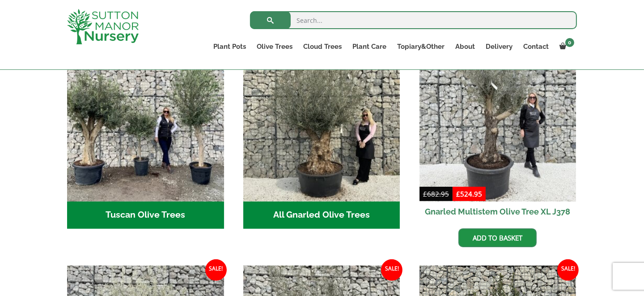 The width and height of the screenshot is (644, 296). I want to click on bdi: 682.95, so click(436, 194).